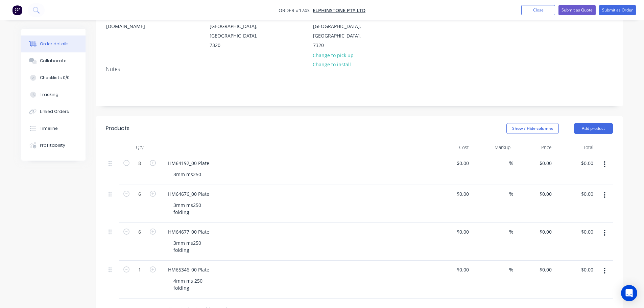 This screenshot has height=308, width=644. I want to click on button: Collaborate, so click(53, 61).